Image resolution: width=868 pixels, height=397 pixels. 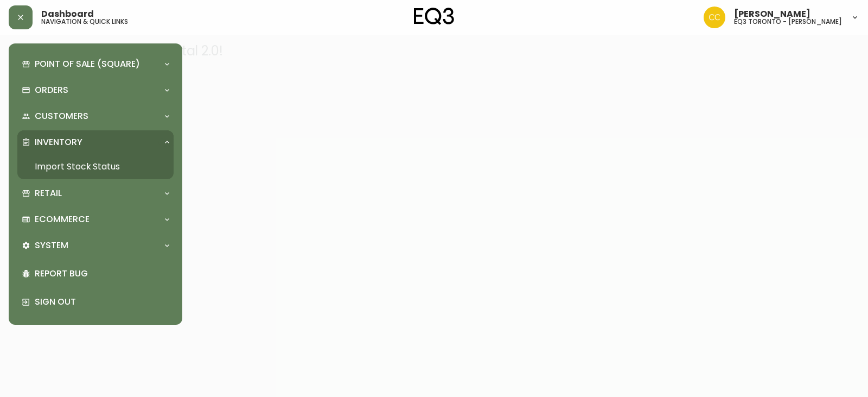 I want to click on div: Ecommerce, so click(x=95, y=219).